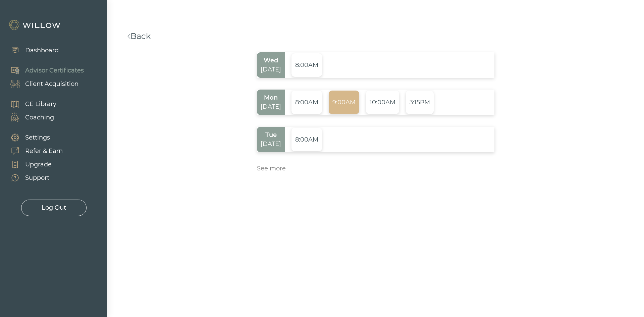 The image size is (644, 317). What do you see at coordinates (271, 97) in the screenshot?
I see `div: Mon` at bounding box center [271, 97].